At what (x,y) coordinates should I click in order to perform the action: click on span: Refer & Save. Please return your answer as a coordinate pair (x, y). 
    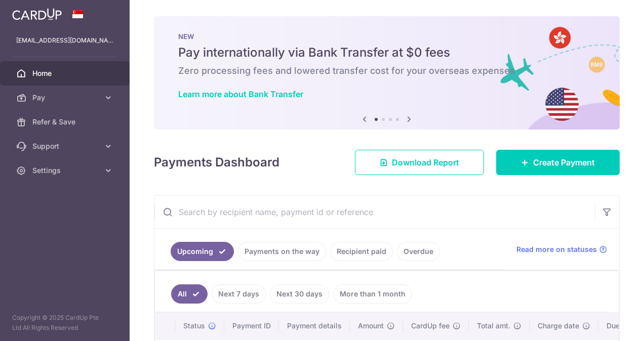
    Looking at the image, I should click on (66, 122).